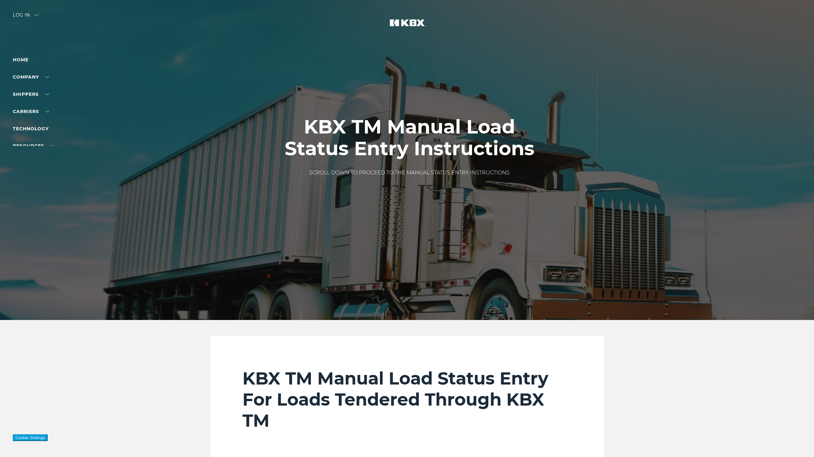 The width and height of the screenshot is (814, 457). What do you see at coordinates (31, 129) in the screenshot?
I see `a: Technology` at bounding box center [31, 129].